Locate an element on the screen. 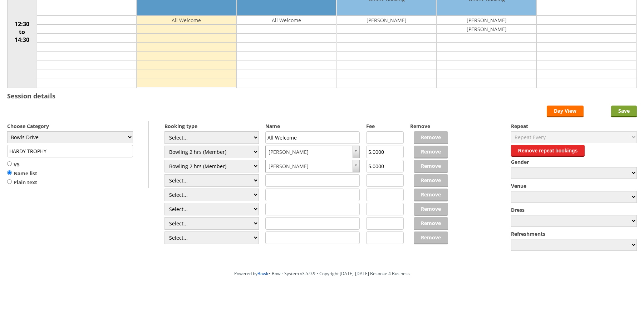  label: Plain text is located at coordinates (22, 182).